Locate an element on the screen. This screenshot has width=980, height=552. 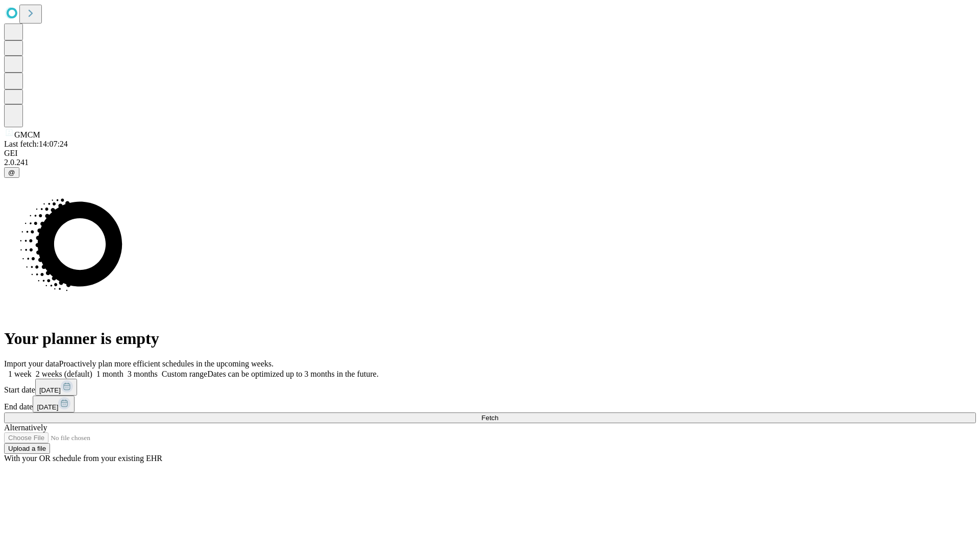
span: 3 months is located at coordinates (143, 374).